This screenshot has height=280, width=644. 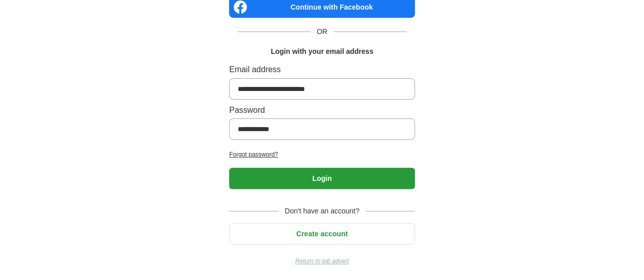 What do you see at coordinates (322, 178) in the screenshot?
I see `button: Login` at bounding box center [322, 178].